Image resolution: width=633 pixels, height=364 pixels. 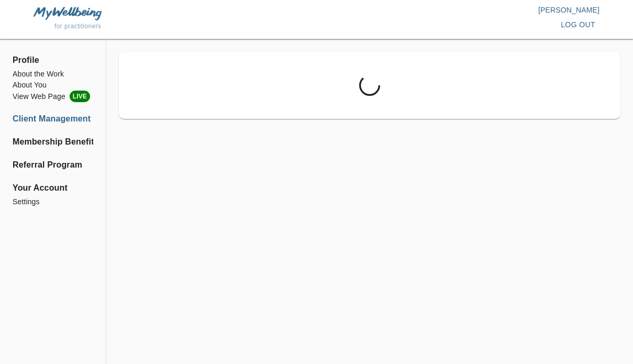 I want to click on img: MyWellbeing, so click(x=68, y=13).